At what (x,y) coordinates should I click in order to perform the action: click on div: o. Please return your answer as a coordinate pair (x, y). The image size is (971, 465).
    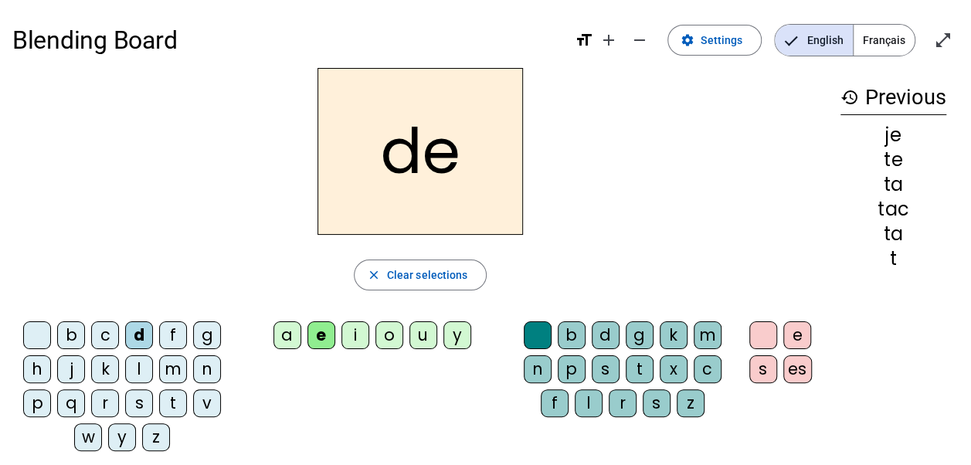
    Looking at the image, I should click on (389, 335).